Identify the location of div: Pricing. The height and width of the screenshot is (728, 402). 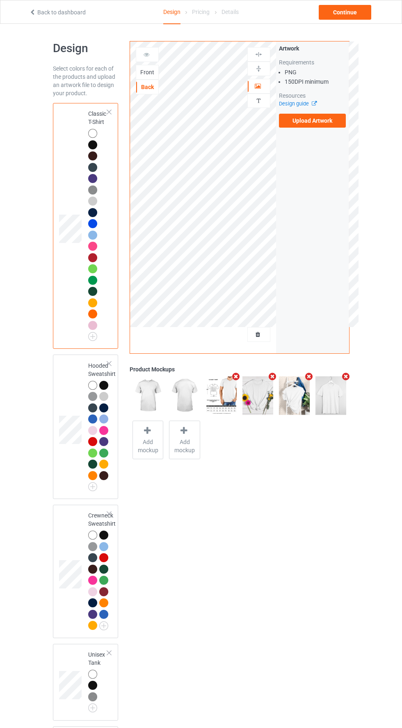
(201, 12).